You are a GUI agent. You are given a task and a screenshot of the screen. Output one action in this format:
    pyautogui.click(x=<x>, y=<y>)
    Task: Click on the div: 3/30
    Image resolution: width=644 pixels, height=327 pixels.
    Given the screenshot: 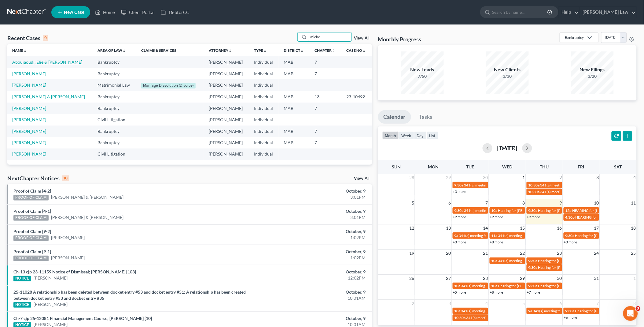 What is the action you would take?
    pyautogui.click(x=507, y=76)
    